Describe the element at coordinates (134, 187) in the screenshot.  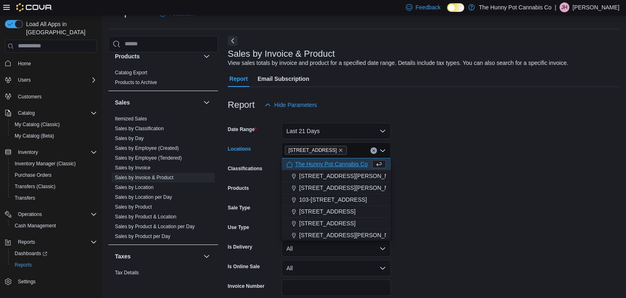
I see `a: Sales by Location` at that location.